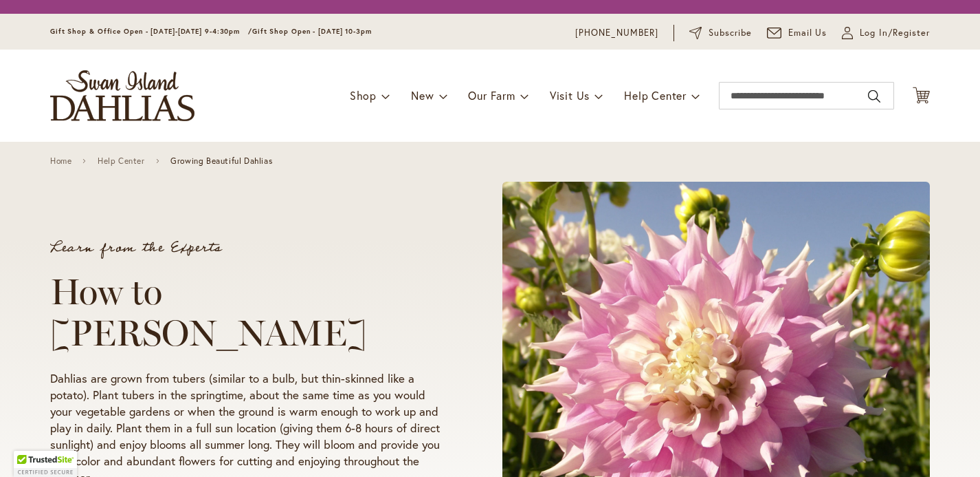 This screenshot has width=980, height=477. I want to click on span: Log In/Register, so click(895, 33).